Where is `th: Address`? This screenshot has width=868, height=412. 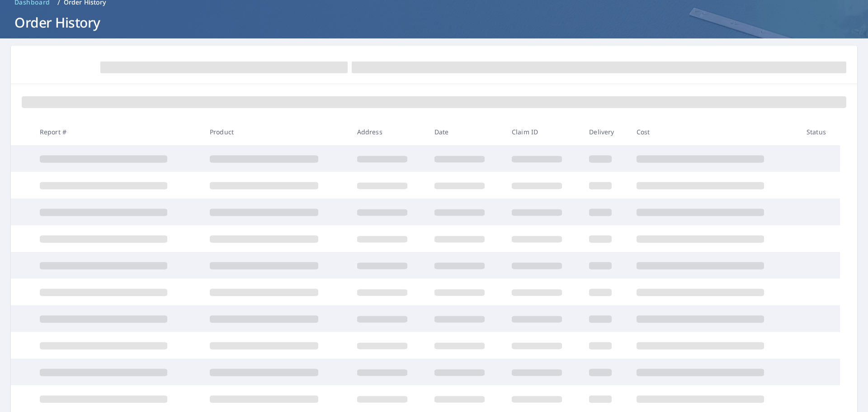 th: Address is located at coordinates (389, 132).